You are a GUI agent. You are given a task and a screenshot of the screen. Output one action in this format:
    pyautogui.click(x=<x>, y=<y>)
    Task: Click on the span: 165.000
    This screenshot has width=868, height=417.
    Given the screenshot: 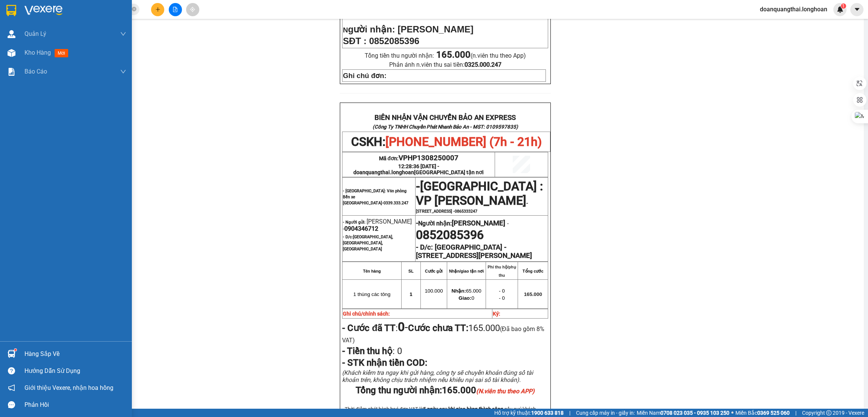 What is the action you would take?
    pyautogui.click(x=533, y=294)
    